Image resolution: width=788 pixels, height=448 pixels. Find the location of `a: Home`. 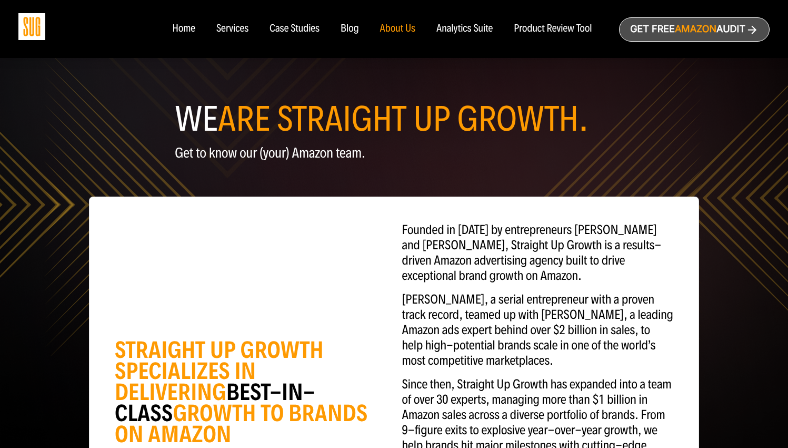

a: Home is located at coordinates (183, 29).